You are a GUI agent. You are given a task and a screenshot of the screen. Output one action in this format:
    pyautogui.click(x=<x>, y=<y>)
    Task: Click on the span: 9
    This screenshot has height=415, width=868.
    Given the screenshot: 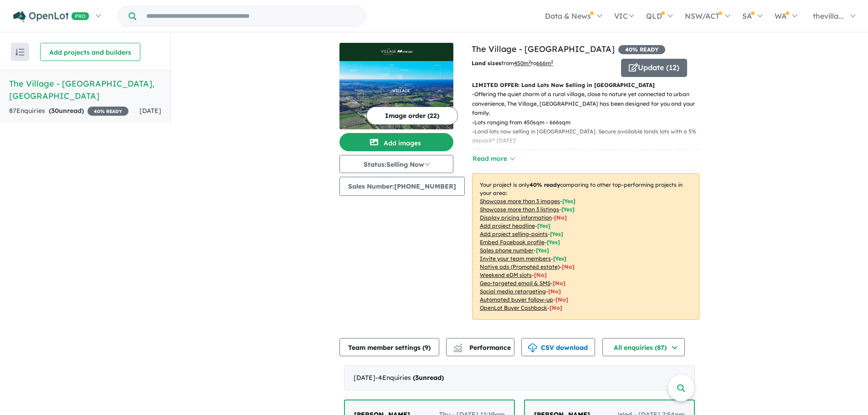 What is the action you would take?
    pyautogui.click(x=426, y=348)
    